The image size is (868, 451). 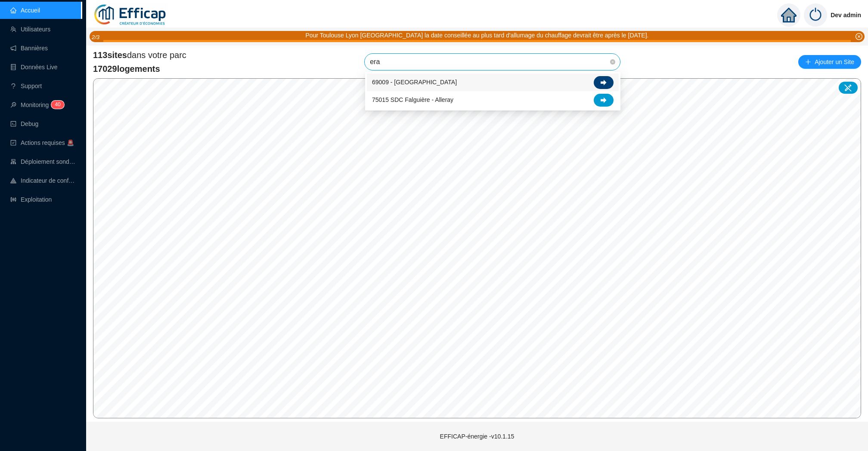 What do you see at coordinates (59, 105) in the screenshot?
I see `span: 0` at bounding box center [59, 105].